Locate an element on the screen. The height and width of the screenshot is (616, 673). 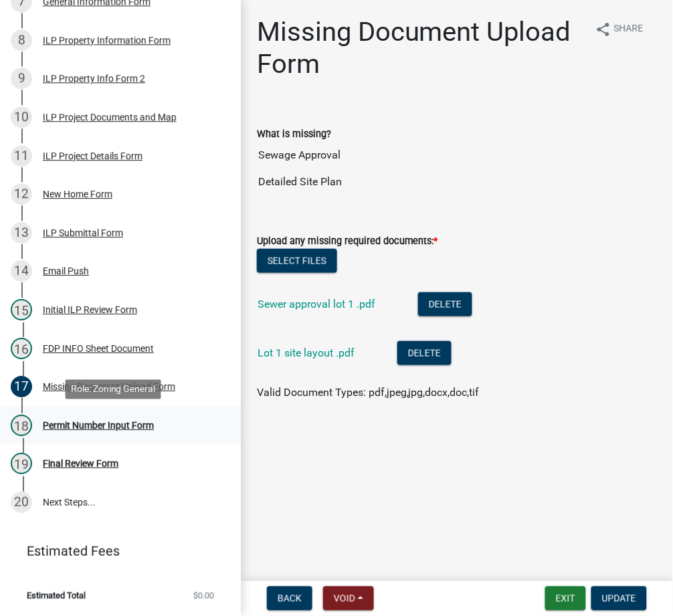
div: 18 is located at coordinates (21, 425).